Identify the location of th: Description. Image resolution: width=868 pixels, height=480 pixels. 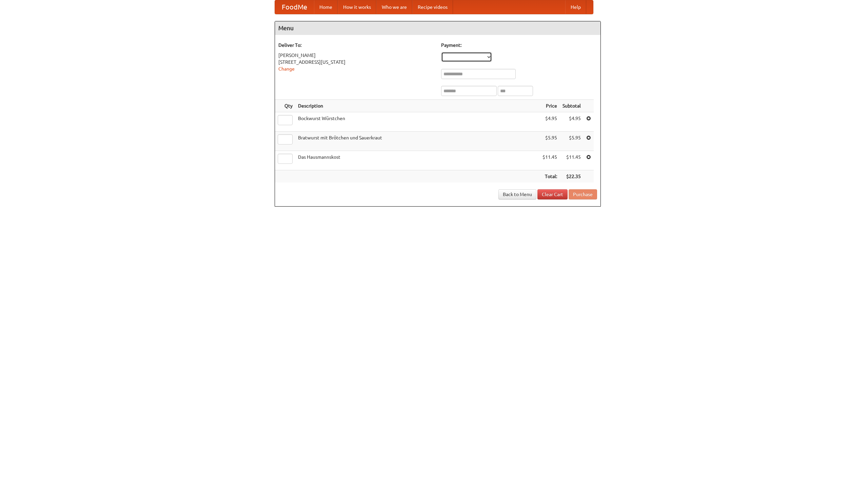
(418, 106).